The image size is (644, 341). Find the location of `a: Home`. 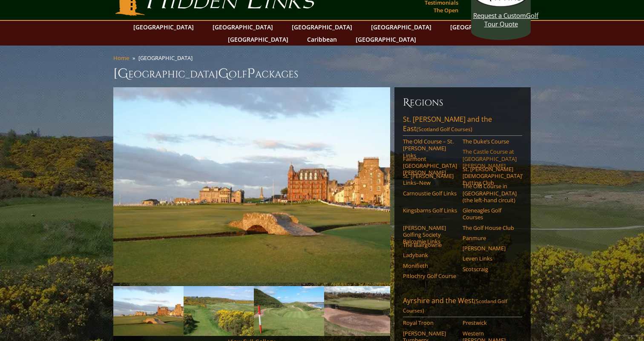

a: Home is located at coordinates (121, 58).